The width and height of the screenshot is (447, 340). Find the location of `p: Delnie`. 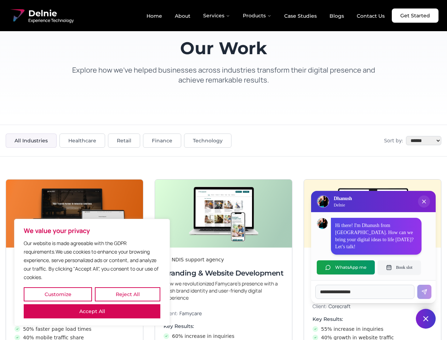

p: Delnie is located at coordinates (343, 205).